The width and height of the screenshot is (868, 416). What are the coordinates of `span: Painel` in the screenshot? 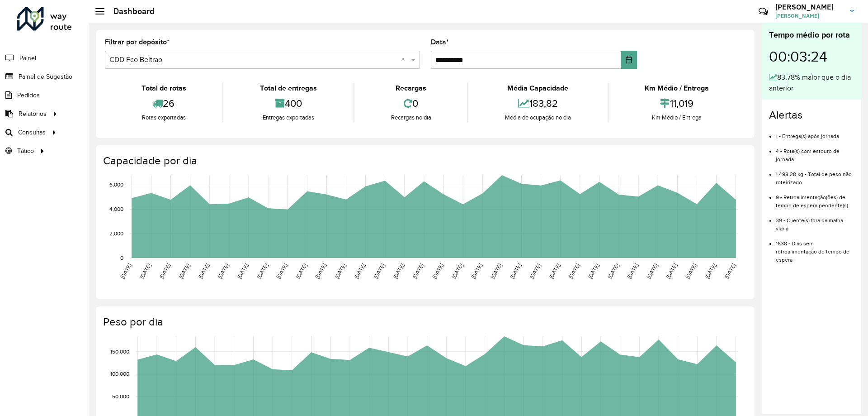 It's located at (28, 58).